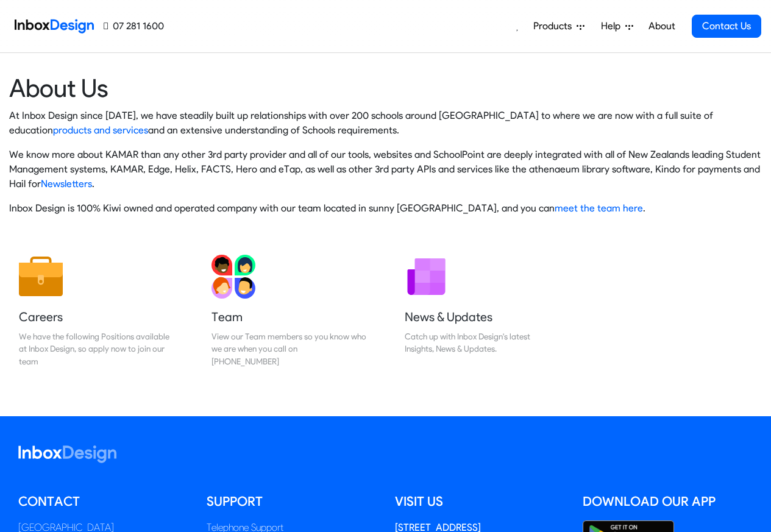  What do you see at coordinates (554, 26) in the screenshot?
I see `span: Products` at bounding box center [554, 26].